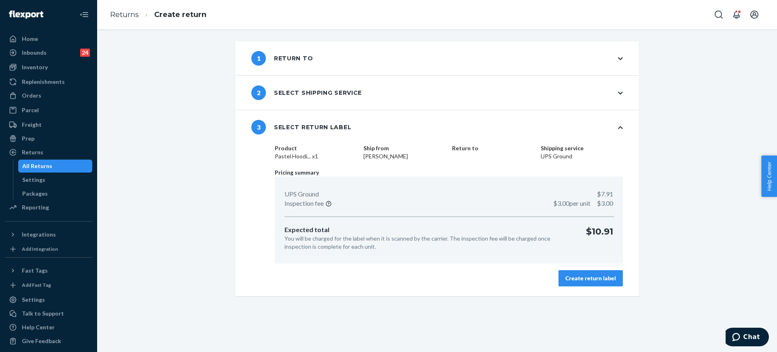 Image resolution: width=777 pixels, height=352 pixels. I want to click on img: Flexport logo, so click(26, 15).